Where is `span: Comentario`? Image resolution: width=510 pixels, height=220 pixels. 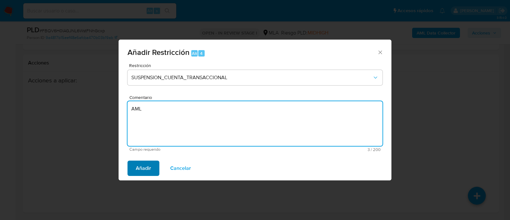
span: Comentario is located at coordinates (257, 97).